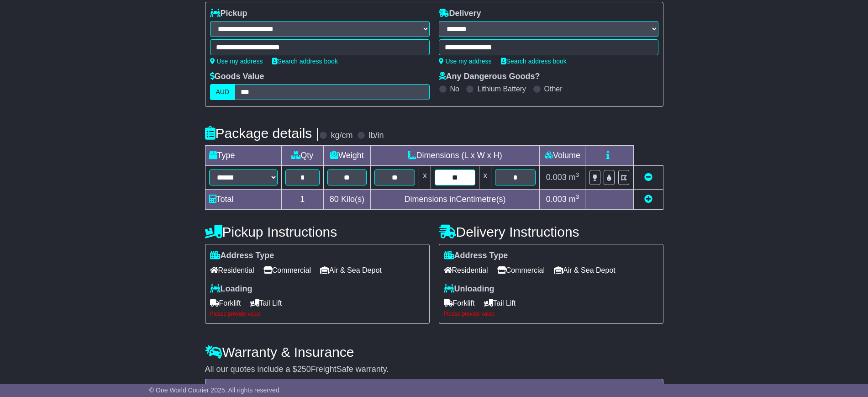  What do you see at coordinates (304, 369) in the screenshot?
I see `span: 250` at bounding box center [304, 369].